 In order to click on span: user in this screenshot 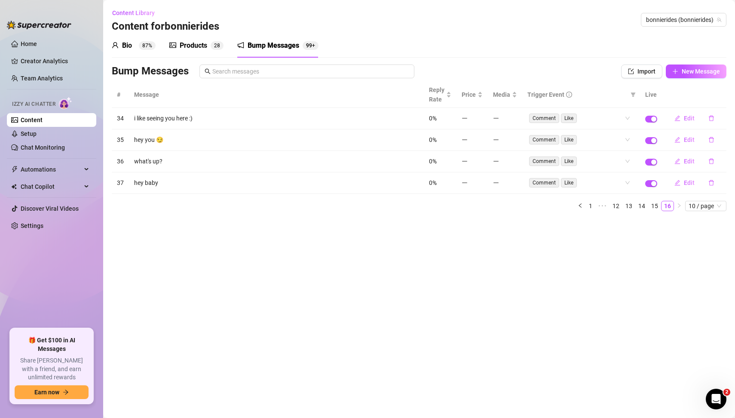, I will do `click(115, 45)`.